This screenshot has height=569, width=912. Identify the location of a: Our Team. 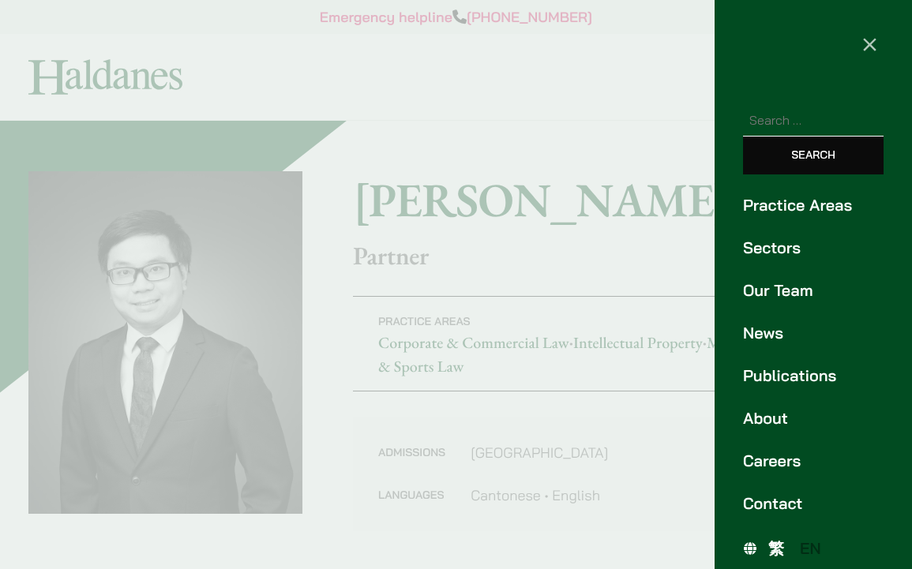
(813, 291).